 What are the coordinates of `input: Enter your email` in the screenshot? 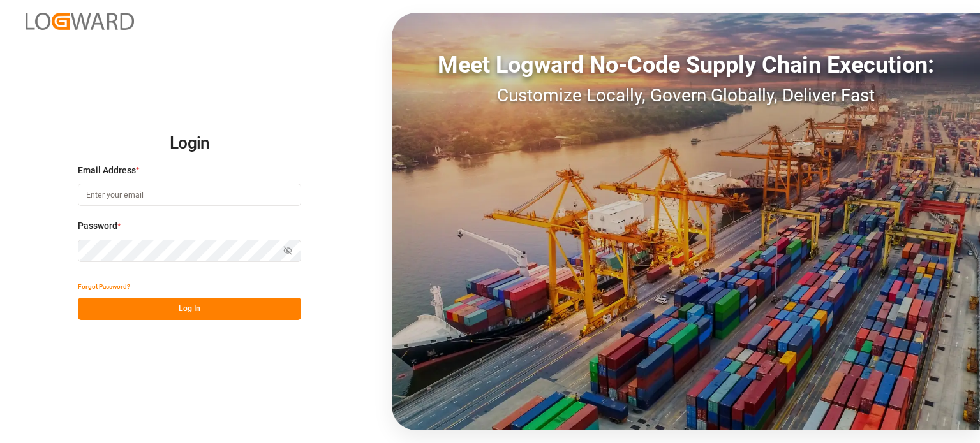 It's located at (189, 194).